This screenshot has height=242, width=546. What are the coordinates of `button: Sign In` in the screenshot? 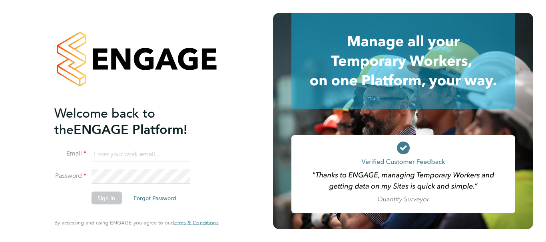 It's located at (106, 199).